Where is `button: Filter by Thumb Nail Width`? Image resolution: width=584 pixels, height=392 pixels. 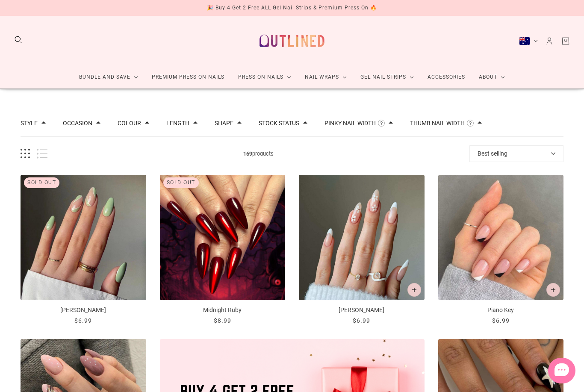
button: Filter by Thumb Nail Width is located at coordinates (438, 124).